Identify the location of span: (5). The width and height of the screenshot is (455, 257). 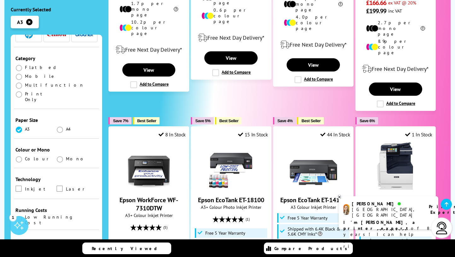
(165, 228).